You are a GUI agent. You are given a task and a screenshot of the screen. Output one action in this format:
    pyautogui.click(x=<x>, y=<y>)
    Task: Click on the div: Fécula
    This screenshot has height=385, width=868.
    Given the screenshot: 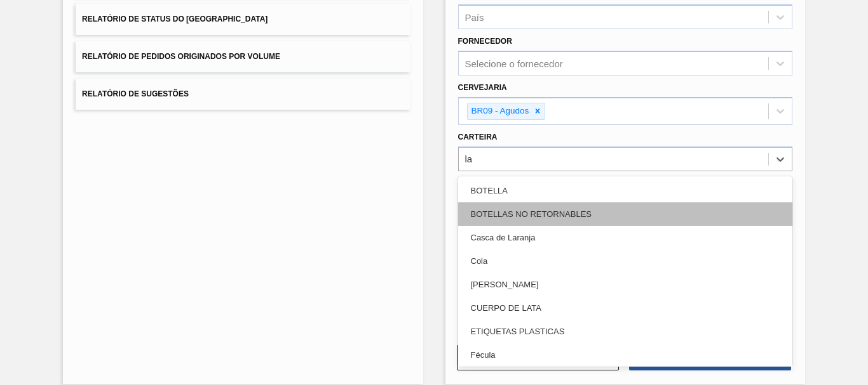 What is the action you would take?
    pyautogui.click(x=626, y=355)
    